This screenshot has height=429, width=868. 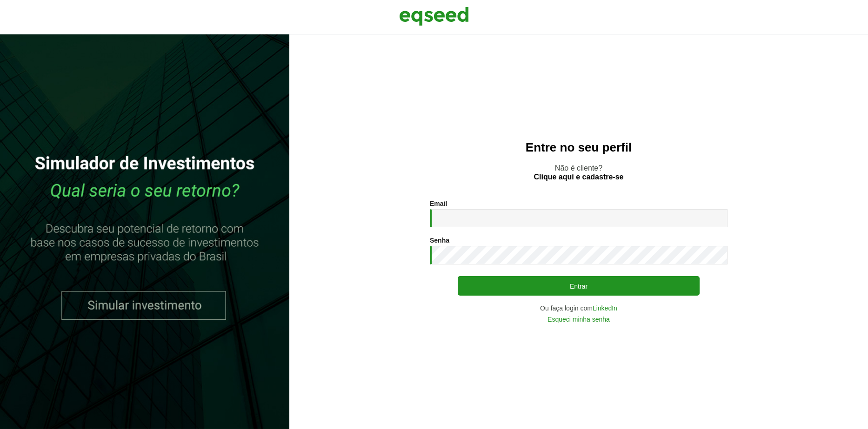 What do you see at coordinates (440, 240) in the screenshot?
I see `label: Senha` at bounding box center [440, 240].